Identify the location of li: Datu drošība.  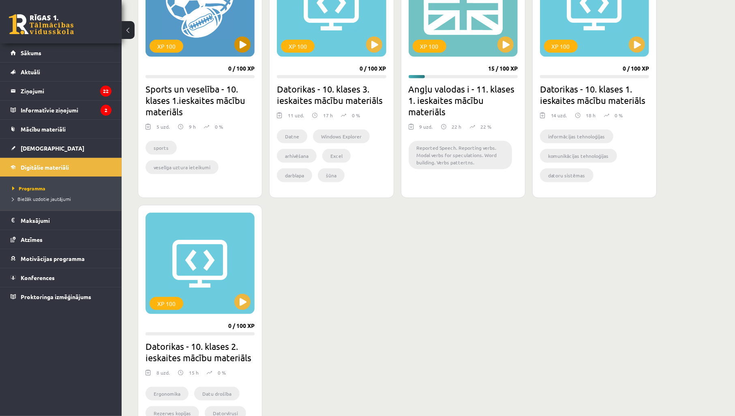
(217, 393).